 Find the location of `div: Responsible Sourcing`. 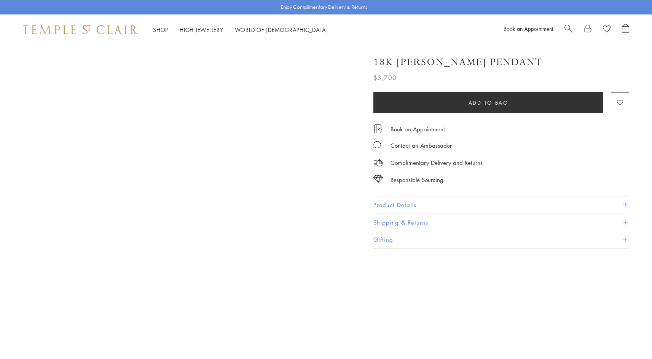

div: Responsible Sourcing is located at coordinates (417, 180).